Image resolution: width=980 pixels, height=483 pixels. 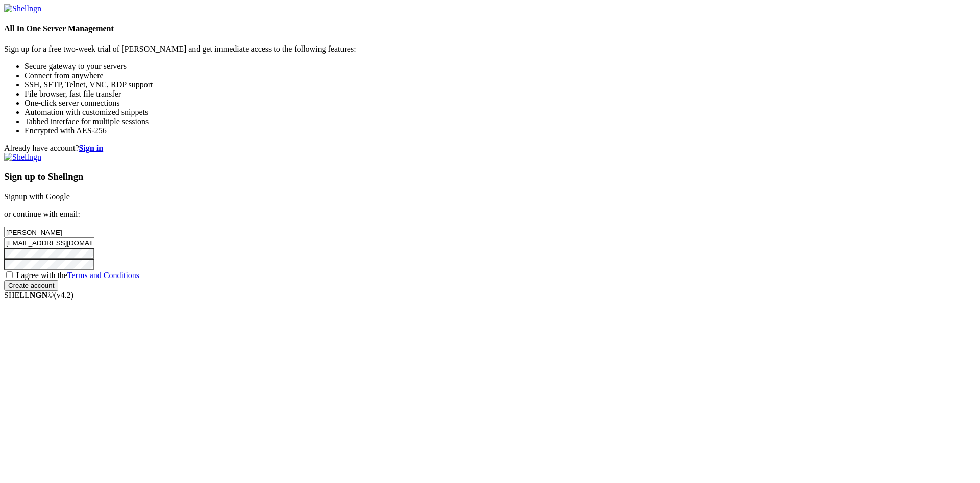 I want to click on li: Tabbed interface for multiple sessions, so click(x=501, y=122).